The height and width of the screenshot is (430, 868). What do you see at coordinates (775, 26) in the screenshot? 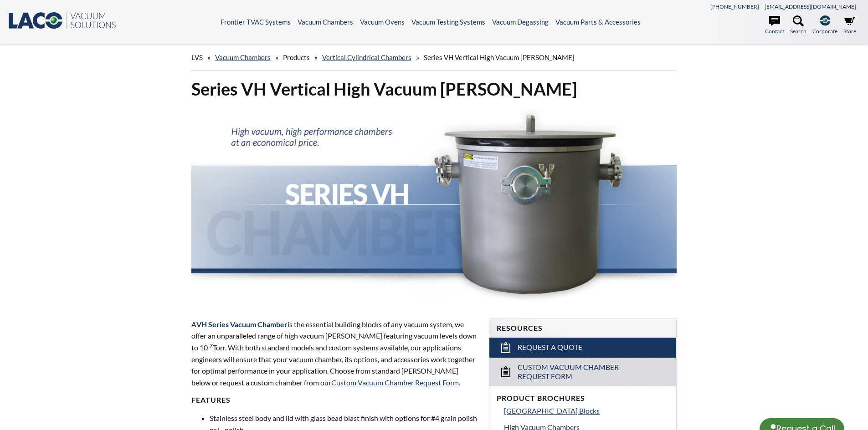
I see `a: Contact` at bounding box center [775, 26].